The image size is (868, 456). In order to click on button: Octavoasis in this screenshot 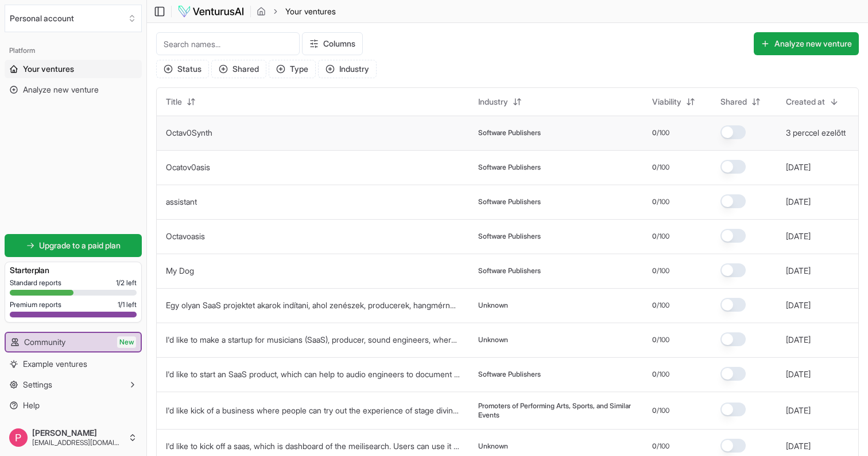, I will do `click(186, 236)`.